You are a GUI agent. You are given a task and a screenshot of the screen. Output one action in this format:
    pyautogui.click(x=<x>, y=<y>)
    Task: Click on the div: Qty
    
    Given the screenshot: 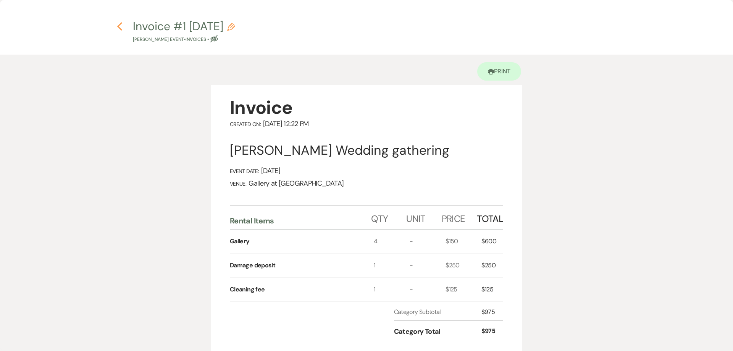 What is the action you would take?
    pyautogui.click(x=388, y=217)
    